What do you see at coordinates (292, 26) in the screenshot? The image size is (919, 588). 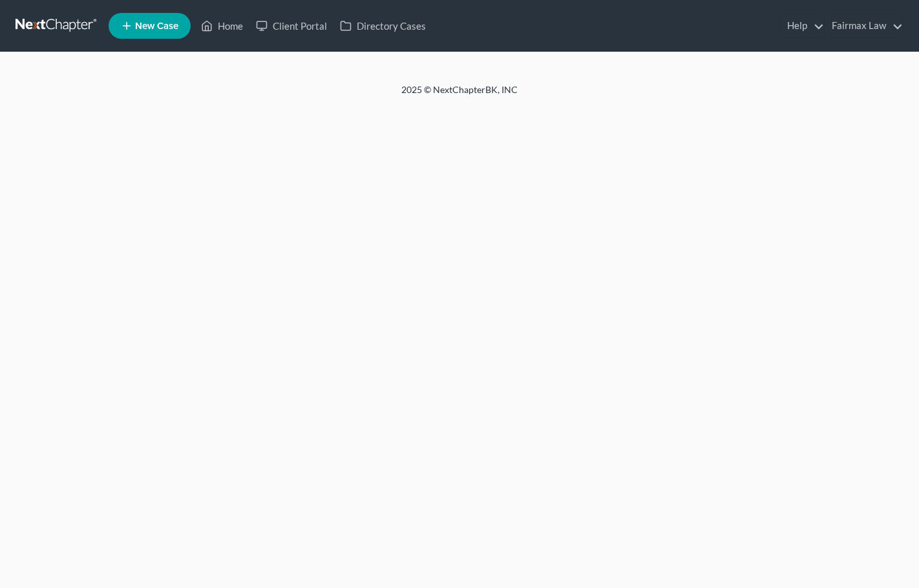 I see `a: Client Portal` at bounding box center [292, 26].